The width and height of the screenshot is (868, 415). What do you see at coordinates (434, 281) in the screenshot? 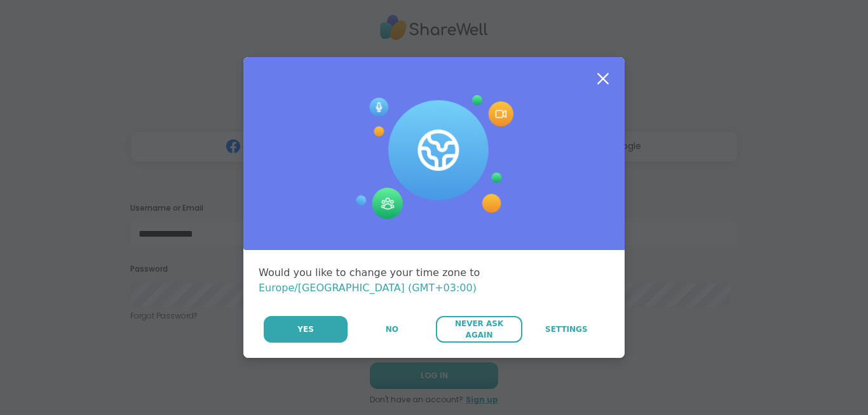
I see `div: Would you like to change your time zone to` at bounding box center [434, 281].